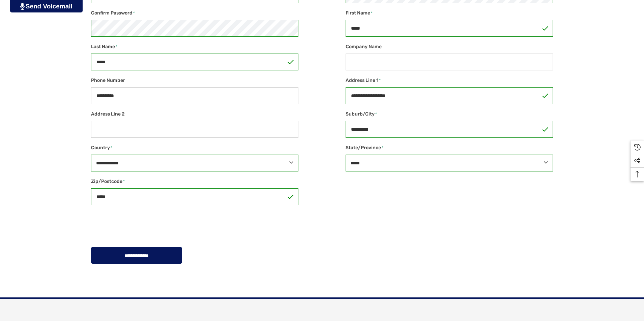 The height and width of the screenshot is (321, 644). I want to click on svg: Social Media, so click(637, 160).